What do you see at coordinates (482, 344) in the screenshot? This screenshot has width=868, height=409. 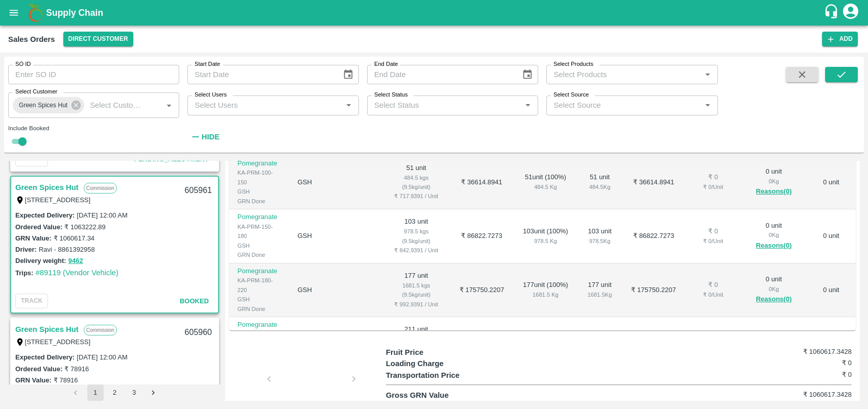 I see `td: ₹ 235885.1501` at bounding box center [482, 344].